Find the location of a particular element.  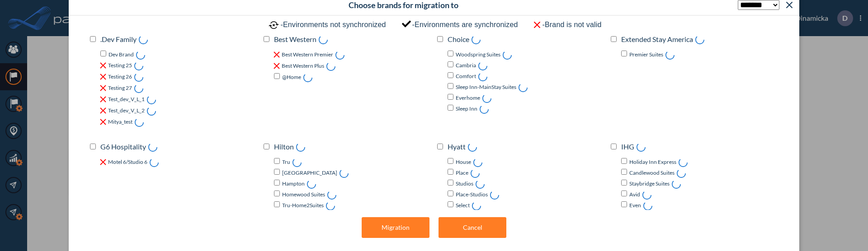

label: Tru is located at coordinates (286, 162).